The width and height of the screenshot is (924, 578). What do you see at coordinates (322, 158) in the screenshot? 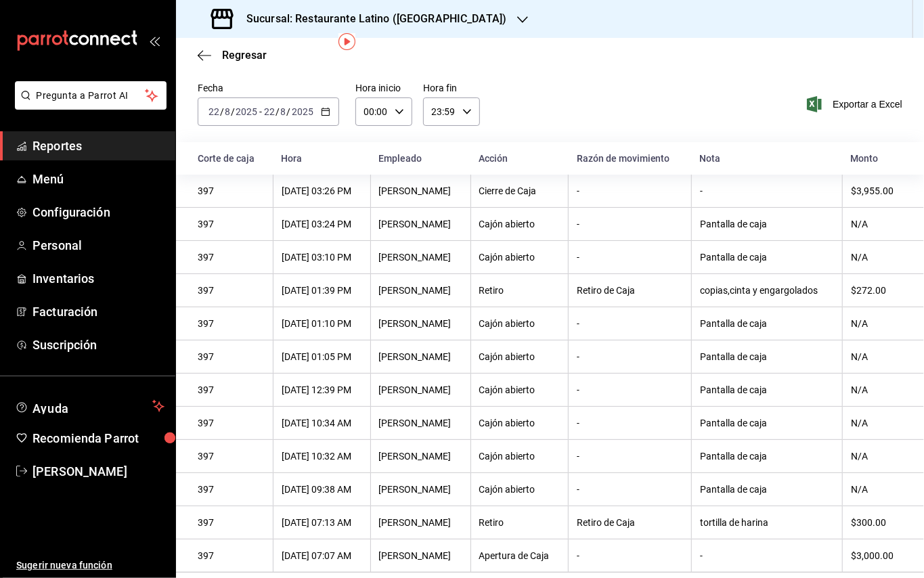
I see `th: Hora` at bounding box center [322, 158].